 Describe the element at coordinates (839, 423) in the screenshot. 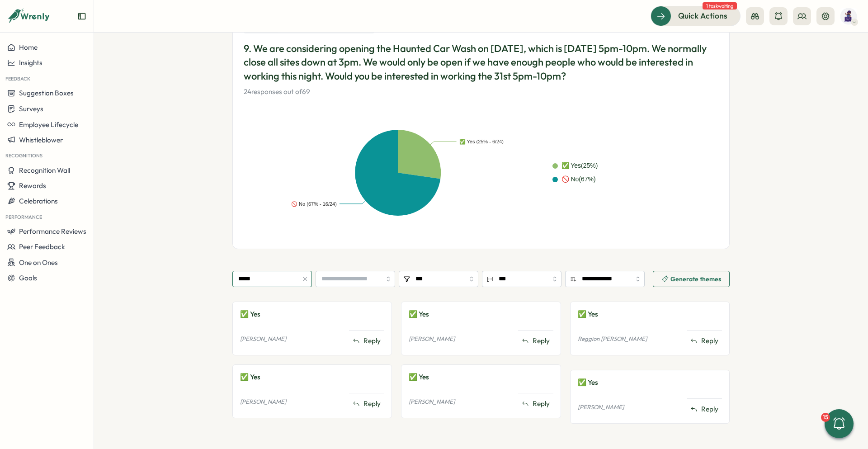

I see `button: 15` at that location.